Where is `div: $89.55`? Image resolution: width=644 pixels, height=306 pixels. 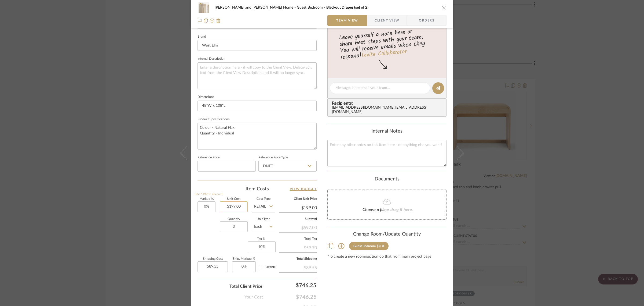
div: $89.55 is located at coordinates (298, 267).